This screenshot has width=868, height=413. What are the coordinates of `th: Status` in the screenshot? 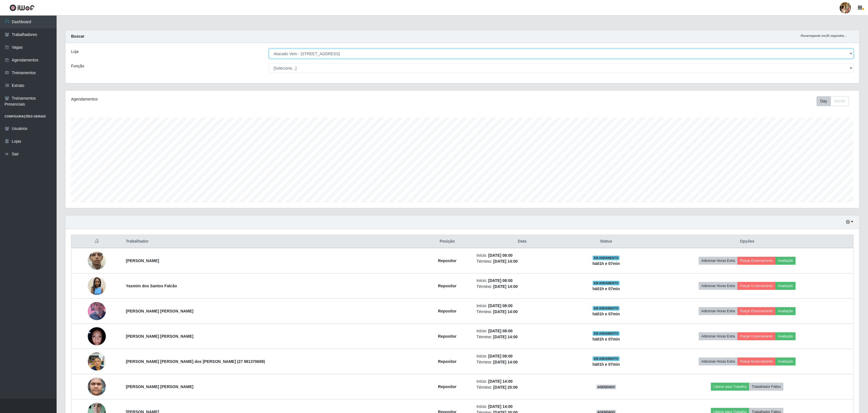 It's located at (606, 242).